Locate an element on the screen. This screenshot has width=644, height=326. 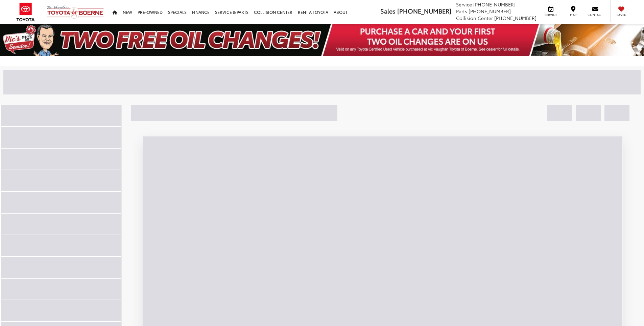
span: Contact is located at coordinates (595, 14).